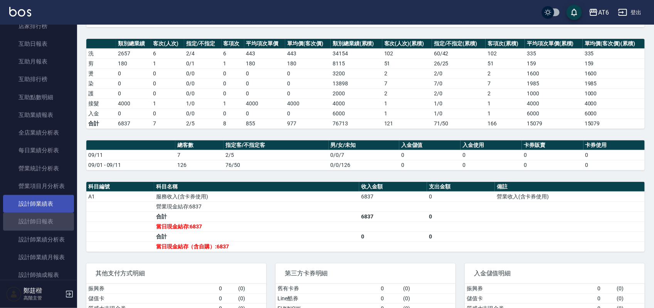 This screenshot has width=654, height=308. What do you see at coordinates (101, 64) in the screenshot?
I see `td: 剪` at bounding box center [101, 64].